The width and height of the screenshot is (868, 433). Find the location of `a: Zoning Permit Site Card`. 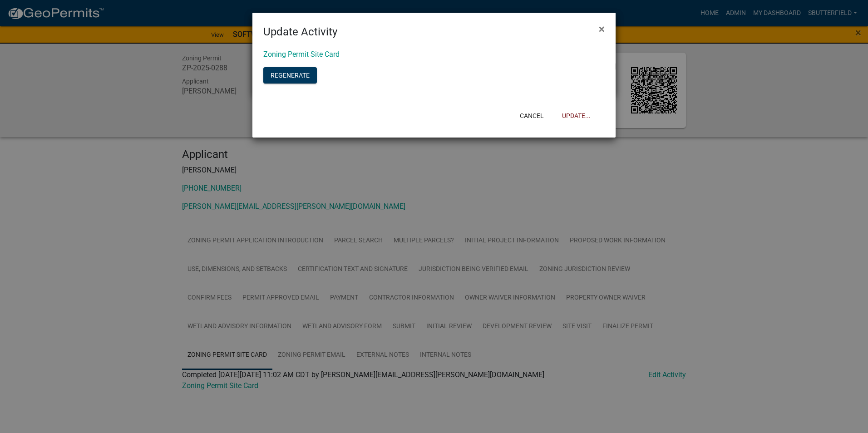

a: Zoning Permit Site Card is located at coordinates (301, 54).